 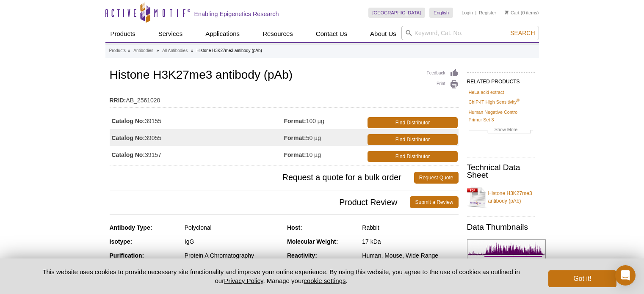 I want to click on a: Request Quote, so click(x=436, y=178).